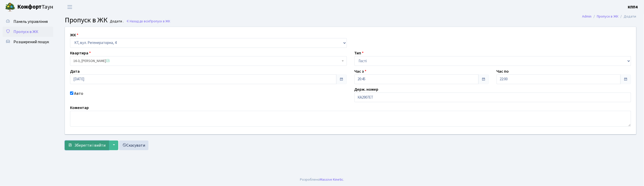  What do you see at coordinates (322, 179) in the screenshot?
I see `div: Розроблено .` at bounding box center [322, 179].